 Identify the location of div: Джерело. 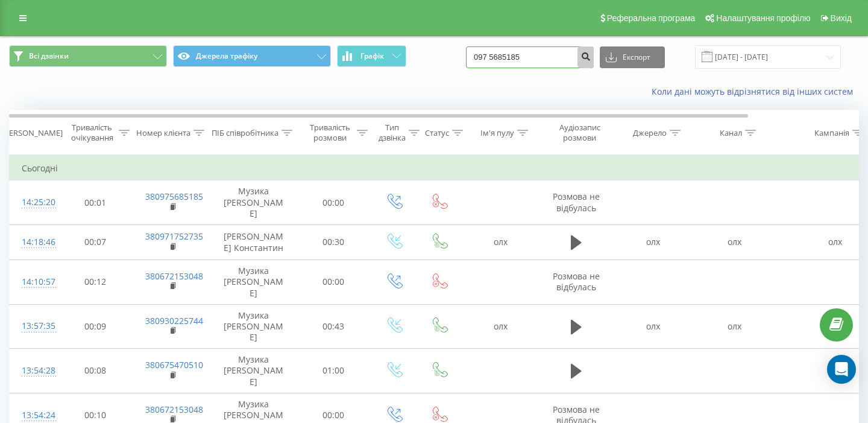
(650, 133).